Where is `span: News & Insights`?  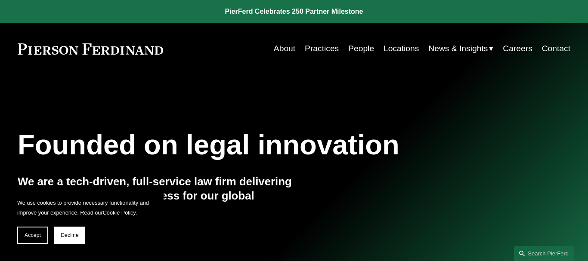 span: News & Insights is located at coordinates (458, 49).